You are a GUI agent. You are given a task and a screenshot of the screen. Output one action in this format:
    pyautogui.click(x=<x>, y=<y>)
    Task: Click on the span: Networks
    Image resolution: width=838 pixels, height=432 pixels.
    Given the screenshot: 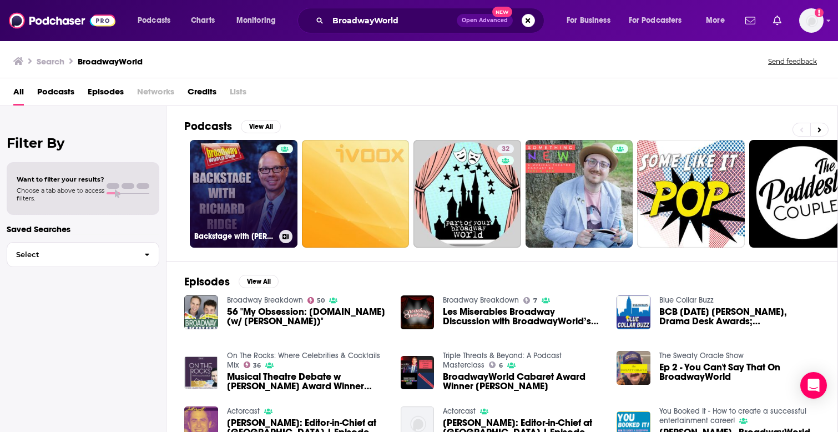 What is the action you would take?
    pyautogui.click(x=155, y=94)
    